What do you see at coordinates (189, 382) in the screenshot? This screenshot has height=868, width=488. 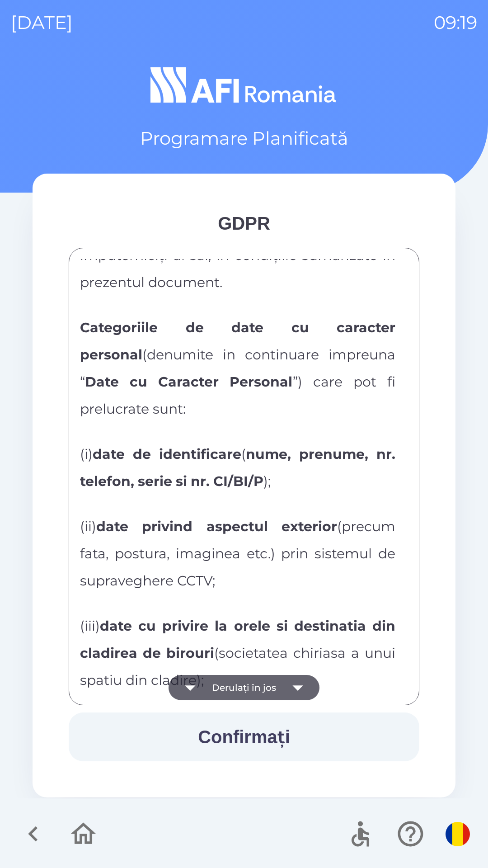 I see `strong: Date cu Caracter Personal` at bounding box center [189, 382].